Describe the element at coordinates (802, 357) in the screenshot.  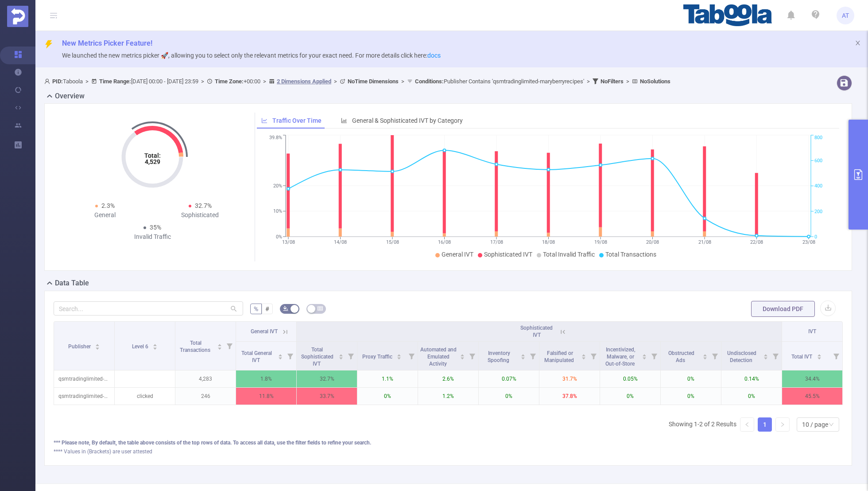
I see `span: Total IVT` at that location.